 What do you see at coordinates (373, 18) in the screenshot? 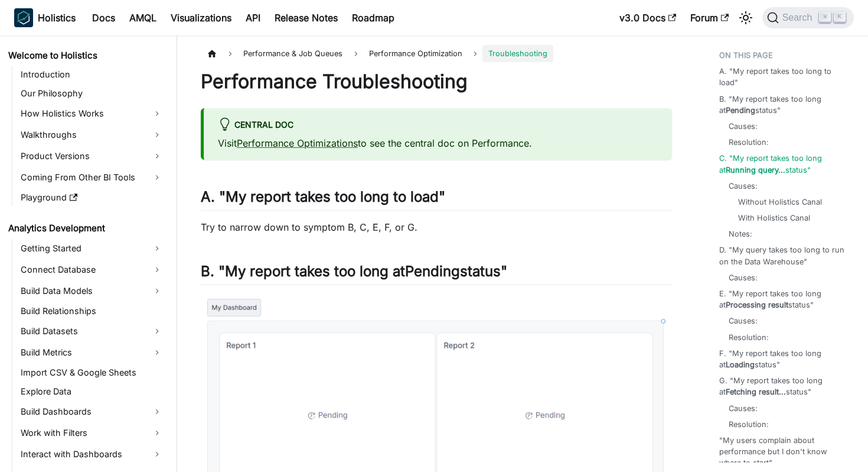
I see `a: Roadmap` at bounding box center [373, 18].